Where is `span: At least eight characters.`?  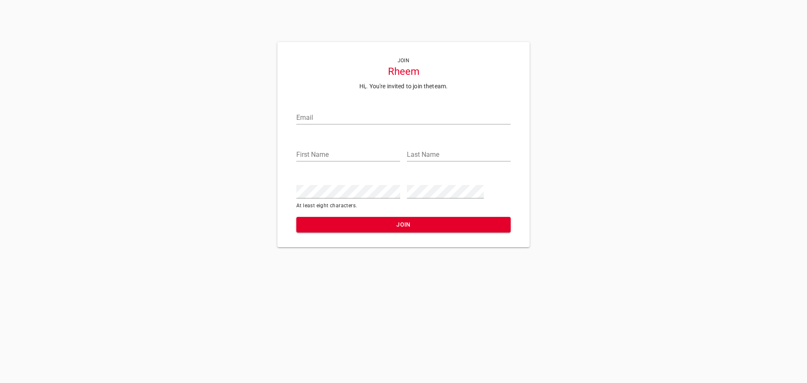
span: At least eight characters. is located at coordinates (348, 206).